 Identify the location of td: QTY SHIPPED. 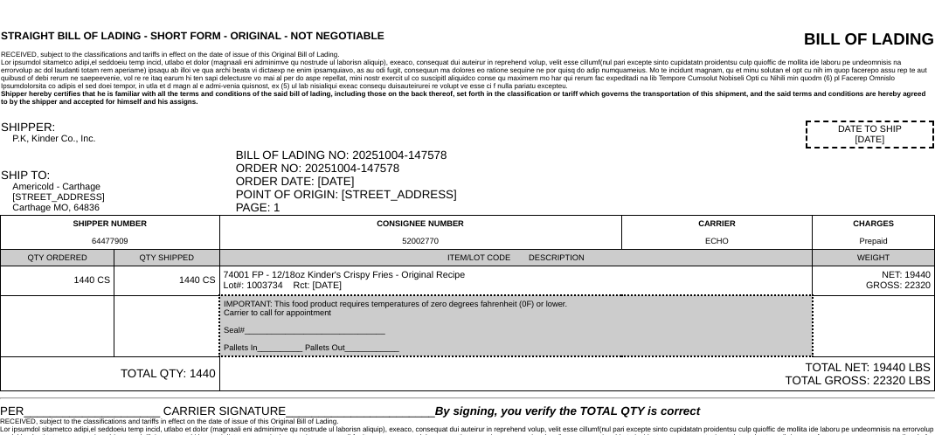
(167, 258).